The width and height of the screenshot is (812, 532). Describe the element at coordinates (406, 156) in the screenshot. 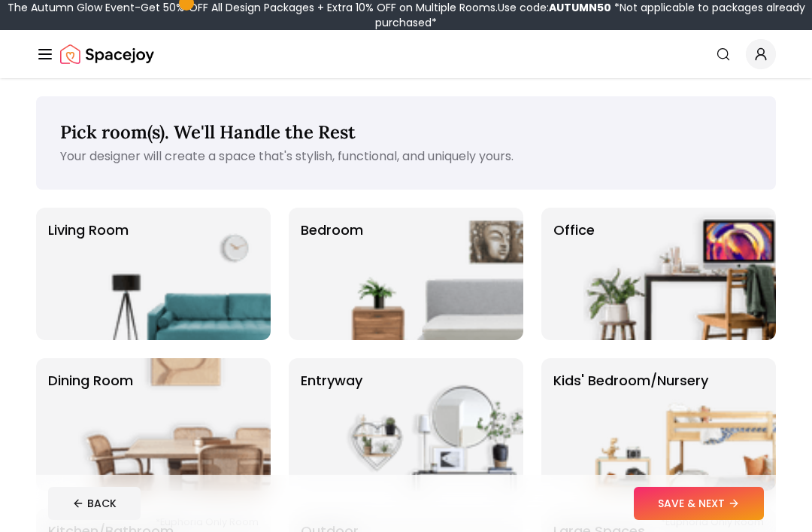

I see `p: Your designer will create a space that's stylish, functional, and uniquely yours.` at that location.